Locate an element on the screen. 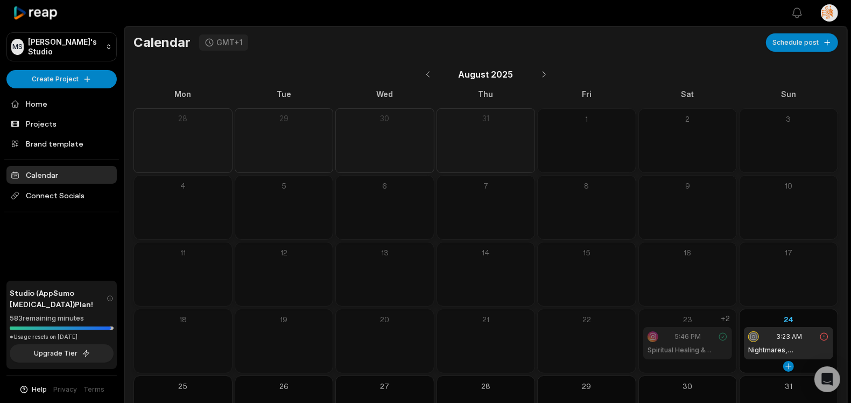 The image size is (851, 403). button: Help is located at coordinates (33, 389).